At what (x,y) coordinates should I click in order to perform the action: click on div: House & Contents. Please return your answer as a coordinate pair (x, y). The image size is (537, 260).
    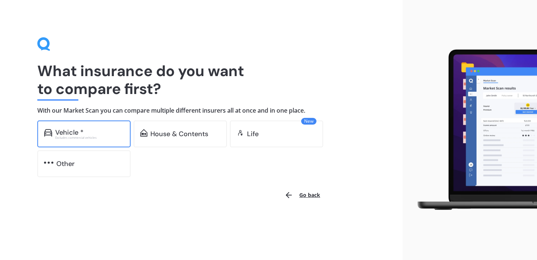
    Looking at the image, I should click on (179, 134).